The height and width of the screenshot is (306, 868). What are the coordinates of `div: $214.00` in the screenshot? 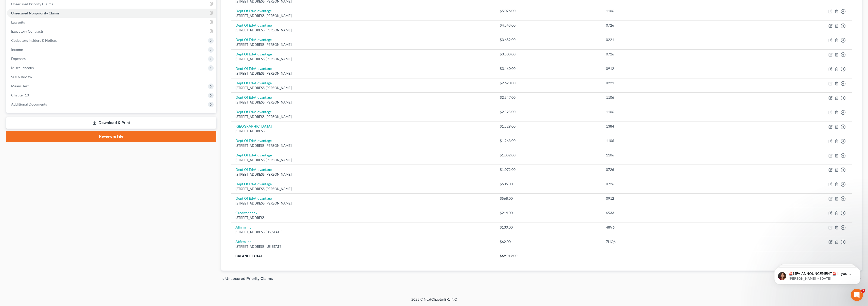 It's located at (549, 213).